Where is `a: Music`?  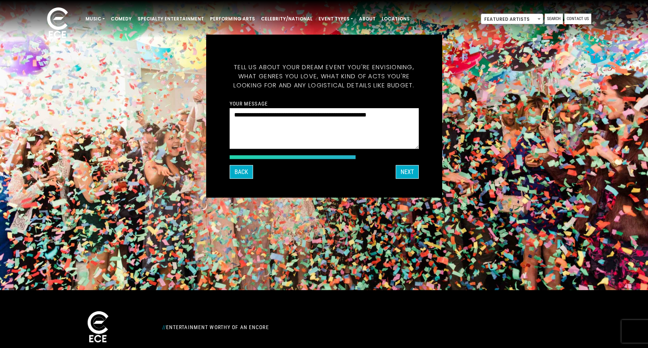
a: Music is located at coordinates (95, 19).